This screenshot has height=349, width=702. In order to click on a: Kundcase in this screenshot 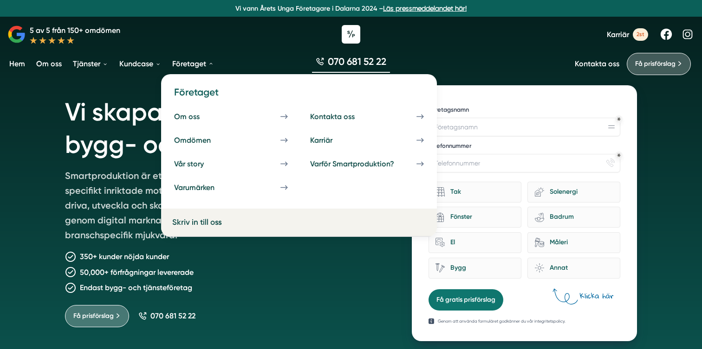, I will do `click(140, 64)`.